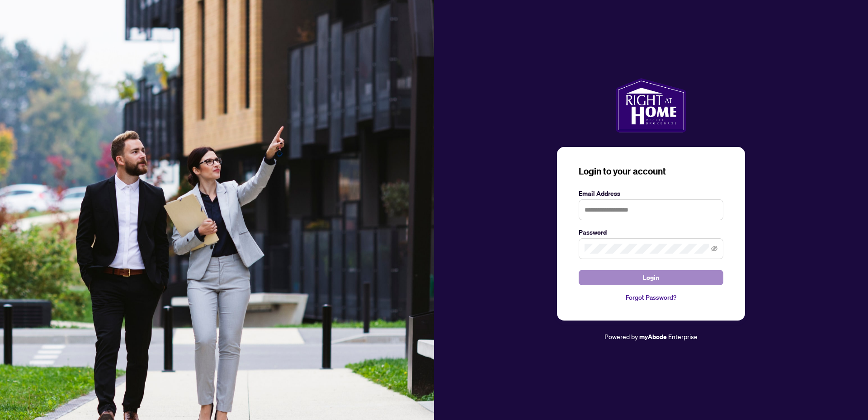  I want to click on span: Powered by, so click(621, 337).